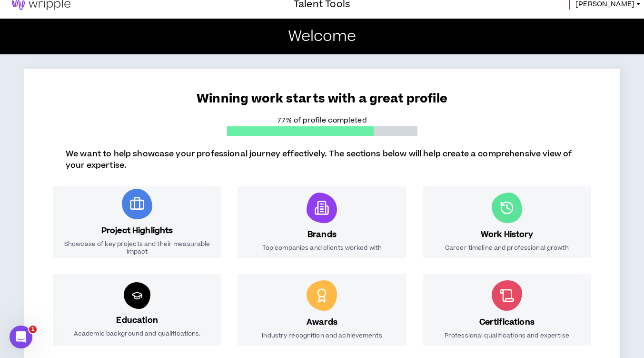  What do you see at coordinates (507, 248) in the screenshot?
I see `p: Career timeline and professional growth` at bounding box center [507, 248].